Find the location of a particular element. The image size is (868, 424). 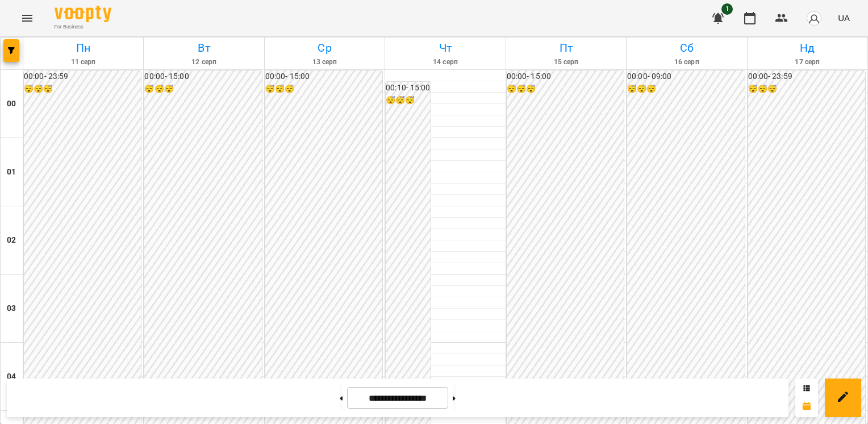

h6: 12 серп is located at coordinates (203, 62).